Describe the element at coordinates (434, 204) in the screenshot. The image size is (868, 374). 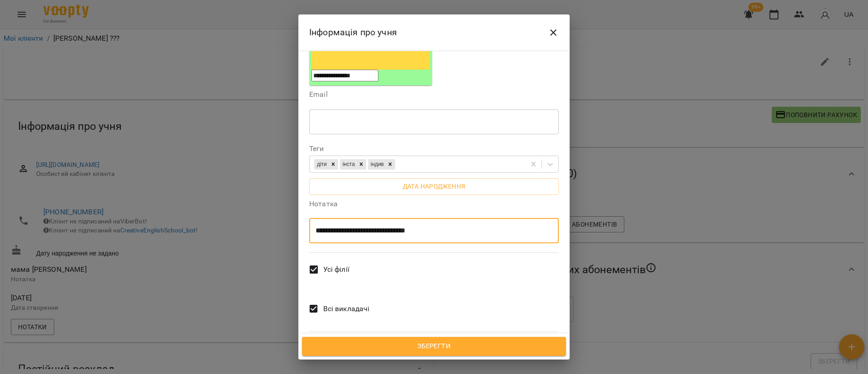
I see `label: Нотатка` at that location.